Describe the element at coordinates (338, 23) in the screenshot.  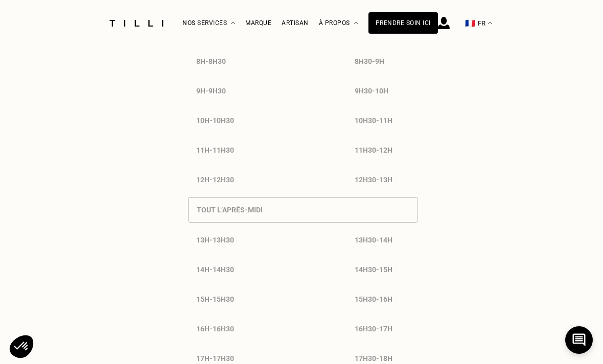
I see `div: À propos` at that location.